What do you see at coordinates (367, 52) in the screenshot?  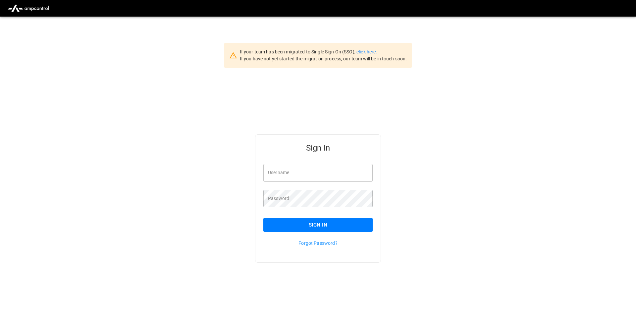 I see `a: click here.` at bounding box center [367, 52].